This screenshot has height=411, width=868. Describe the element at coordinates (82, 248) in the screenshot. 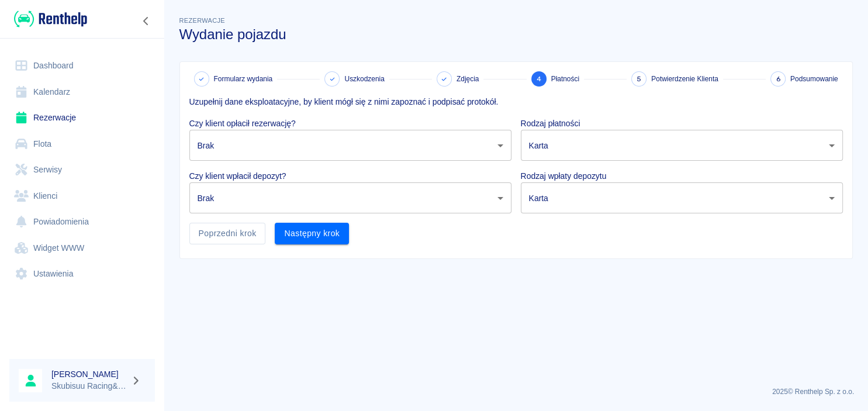

I see `a: Widget WWW` at that location.